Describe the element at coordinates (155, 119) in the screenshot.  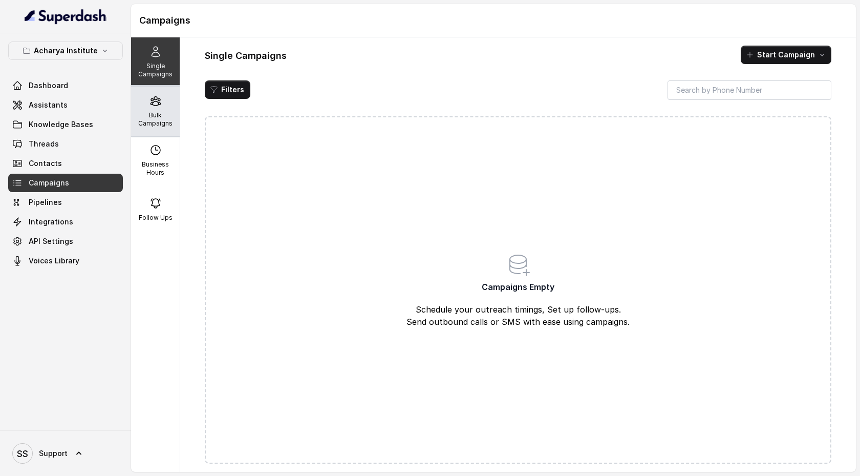
I see `p: Bulk Campaigns` at that location.